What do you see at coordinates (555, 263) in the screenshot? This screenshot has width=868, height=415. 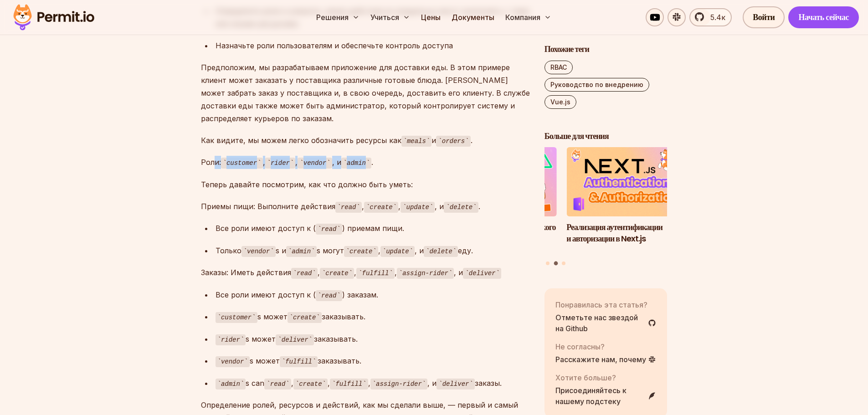 I see `button: Перейти к слайду 2` at bounding box center [555, 263].